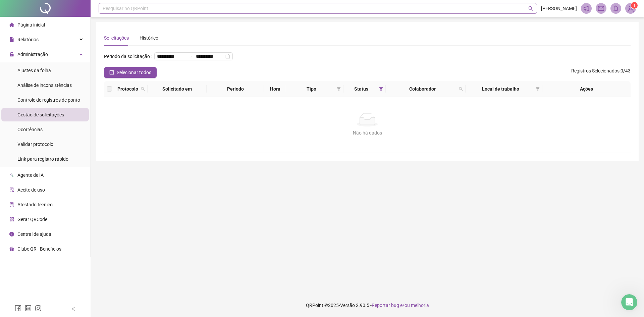 The image size is (644, 317). I want to click on span: solution, so click(12, 204).